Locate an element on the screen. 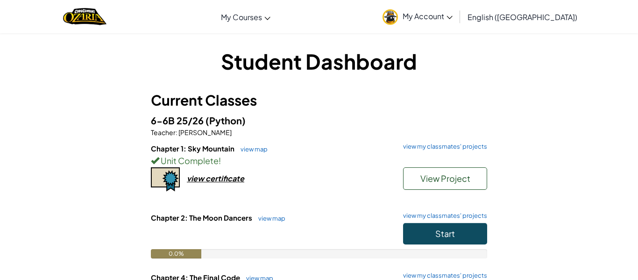  h1: Student Dashboard is located at coordinates (319, 61).